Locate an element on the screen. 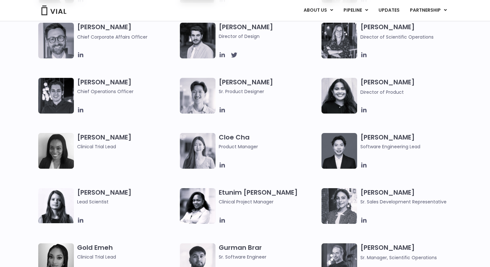 The height and width of the screenshot is (267, 490). img: Paolo-M is located at coordinates (56, 40).